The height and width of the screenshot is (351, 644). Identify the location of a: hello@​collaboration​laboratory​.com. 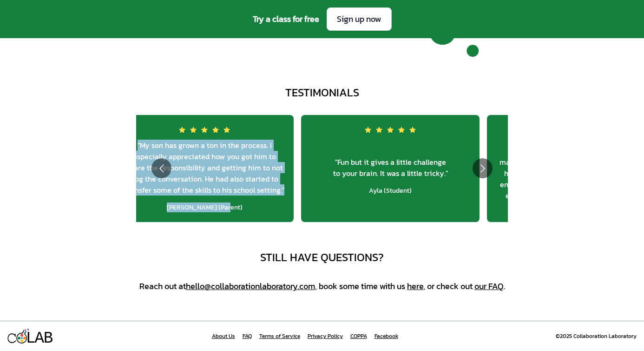
(250, 286).